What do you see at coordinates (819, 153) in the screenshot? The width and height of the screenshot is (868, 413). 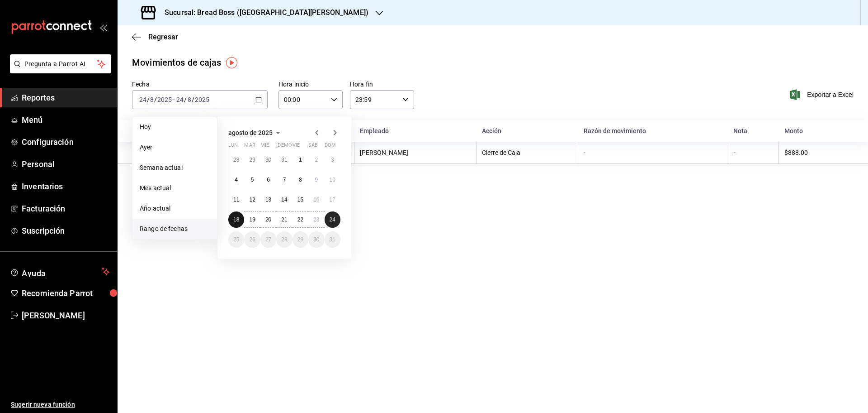 I see `div: $888.00` at bounding box center [819, 153].